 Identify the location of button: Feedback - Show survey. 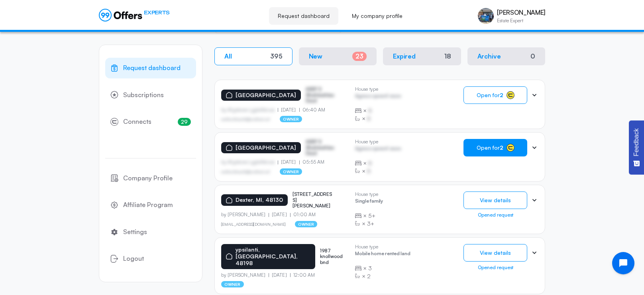
(636, 147).